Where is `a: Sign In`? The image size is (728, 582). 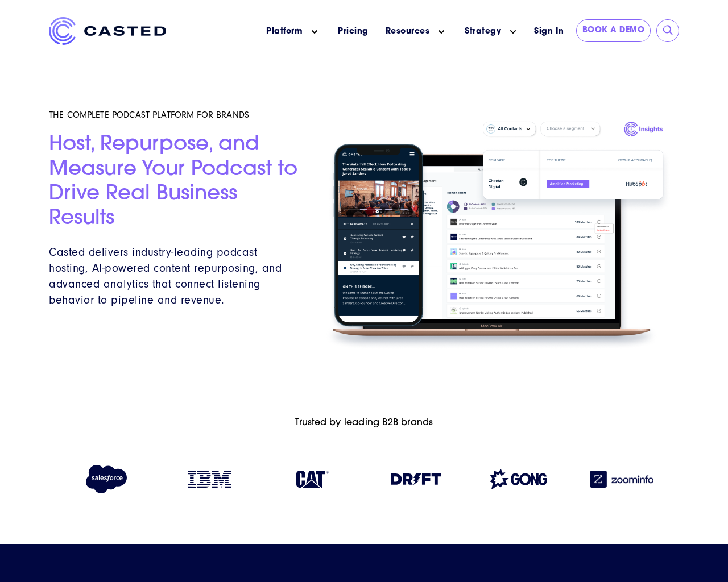 a: Sign In is located at coordinates (549, 31).